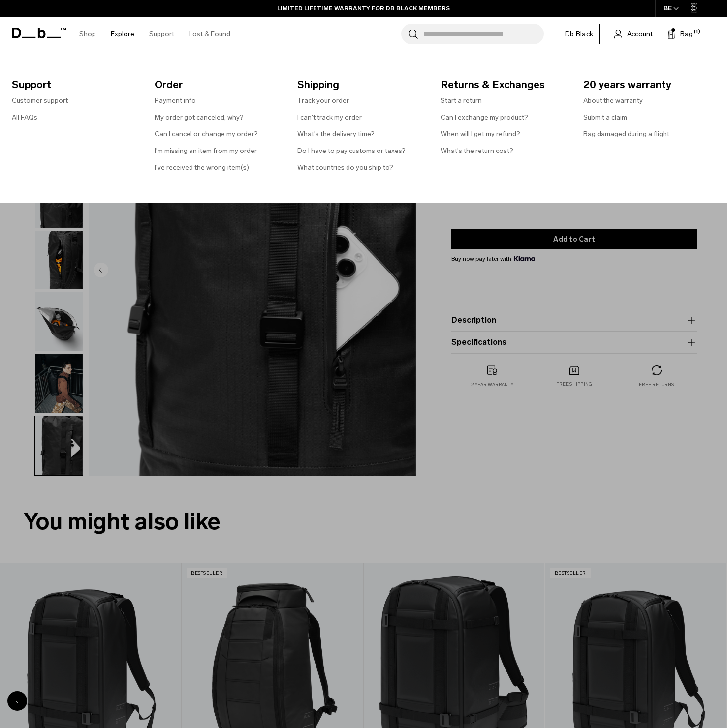  Describe the element at coordinates (351, 150) in the screenshot. I see `a: Do I have to pay customs or taxes?` at that location.